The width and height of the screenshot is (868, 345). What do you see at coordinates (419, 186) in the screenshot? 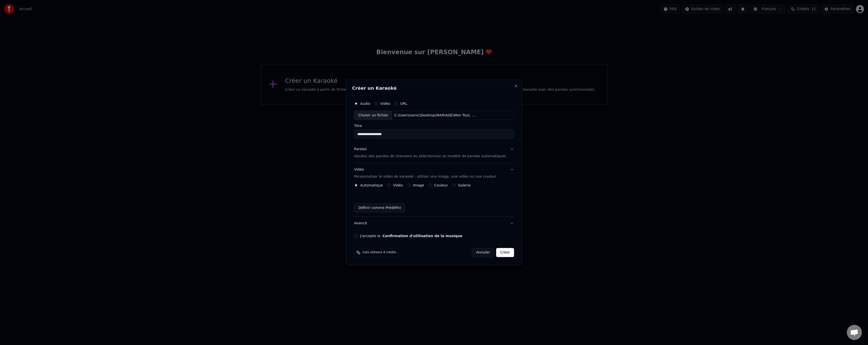
I see `label: Image` at bounding box center [419, 186].